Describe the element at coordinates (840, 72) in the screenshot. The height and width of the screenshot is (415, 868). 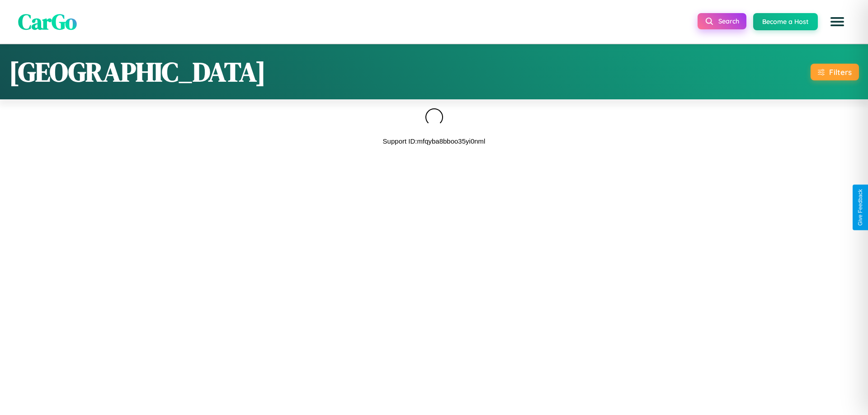
I see `div: Filters` at that location.